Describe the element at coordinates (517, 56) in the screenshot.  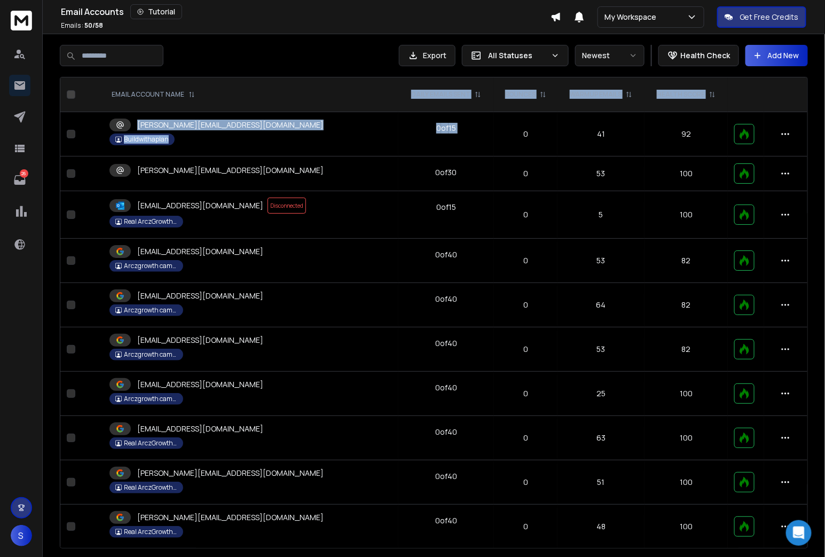
I see `p: All Statuses` at that location.